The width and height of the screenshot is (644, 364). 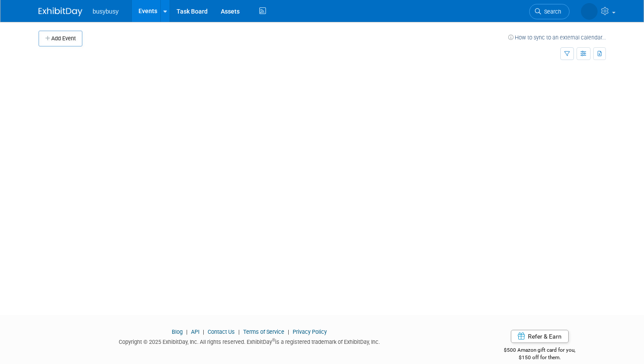 What do you see at coordinates (60, 39) in the screenshot?
I see `button: Add Event` at bounding box center [60, 39].